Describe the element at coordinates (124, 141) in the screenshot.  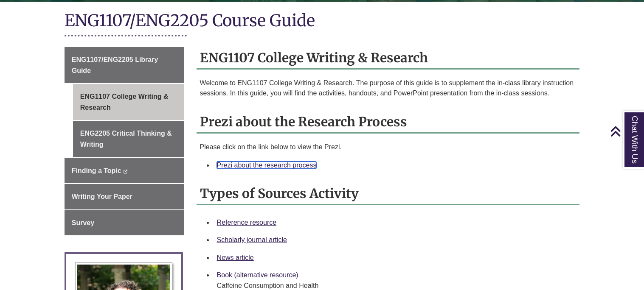
I see `div: Guide Page Menu` at that location.